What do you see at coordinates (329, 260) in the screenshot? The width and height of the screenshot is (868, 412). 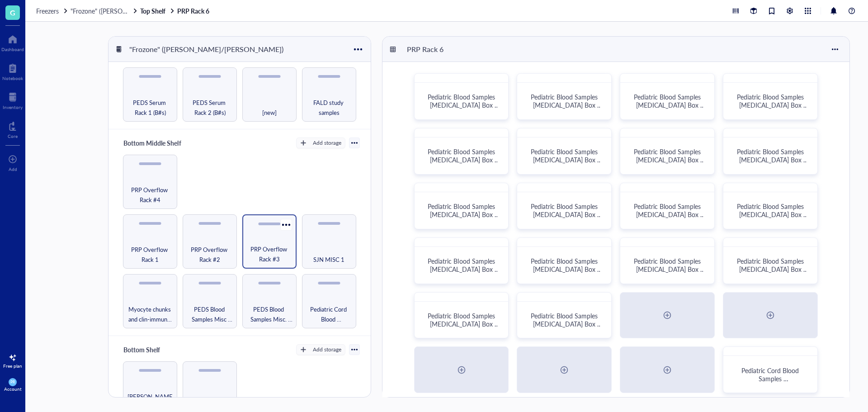 I see `span: SJN MISC 1` at bounding box center [329, 260].